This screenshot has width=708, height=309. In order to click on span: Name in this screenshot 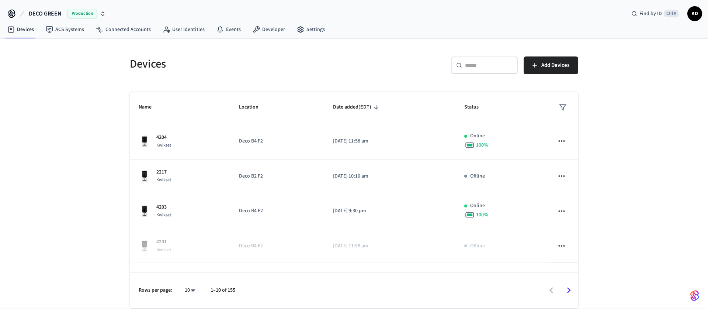, I will do `click(150, 107)`.